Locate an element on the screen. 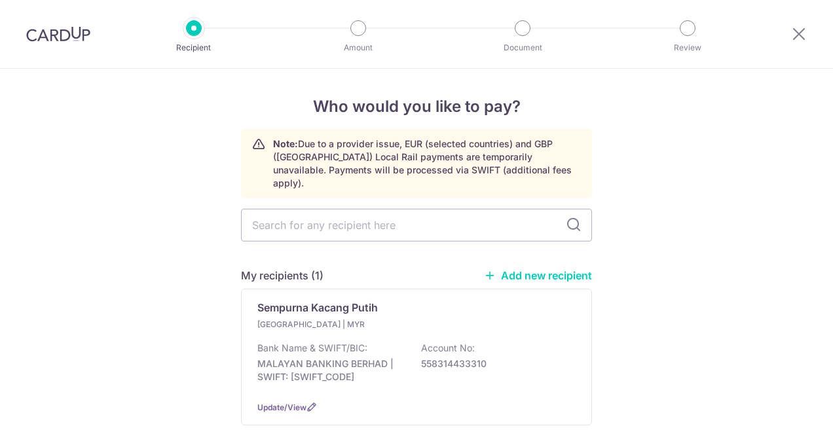 This screenshot has width=833, height=441. input: Search for any recipient here is located at coordinates (416, 225).